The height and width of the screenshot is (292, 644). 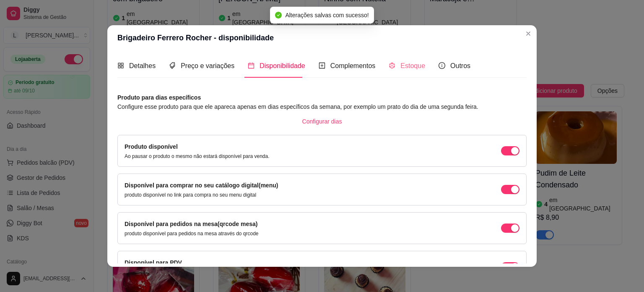 What do you see at coordinates (197, 156) in the screenshot?
I see `p: Ao pausar o produto o mesmo não estará disponível para venda.` at bounding box center [197, 156].